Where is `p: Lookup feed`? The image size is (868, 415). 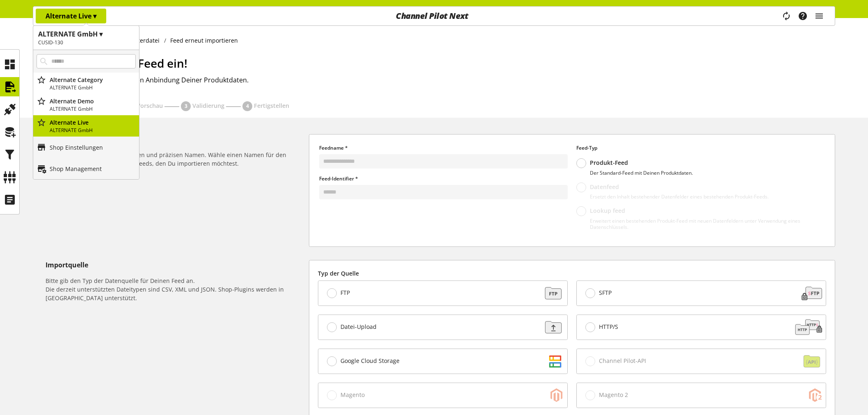
p: Lookup feed is located at coordinates (707, 211).